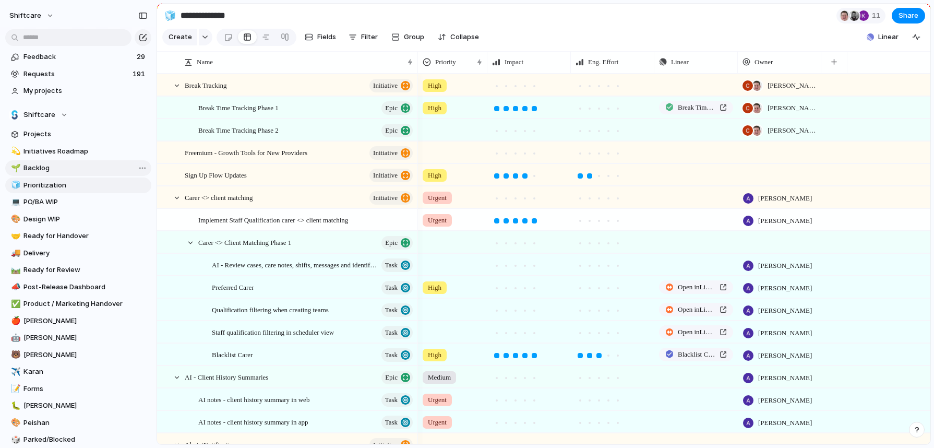  I want to click on a: 💻PO/BA WIP, so click(78, 202).